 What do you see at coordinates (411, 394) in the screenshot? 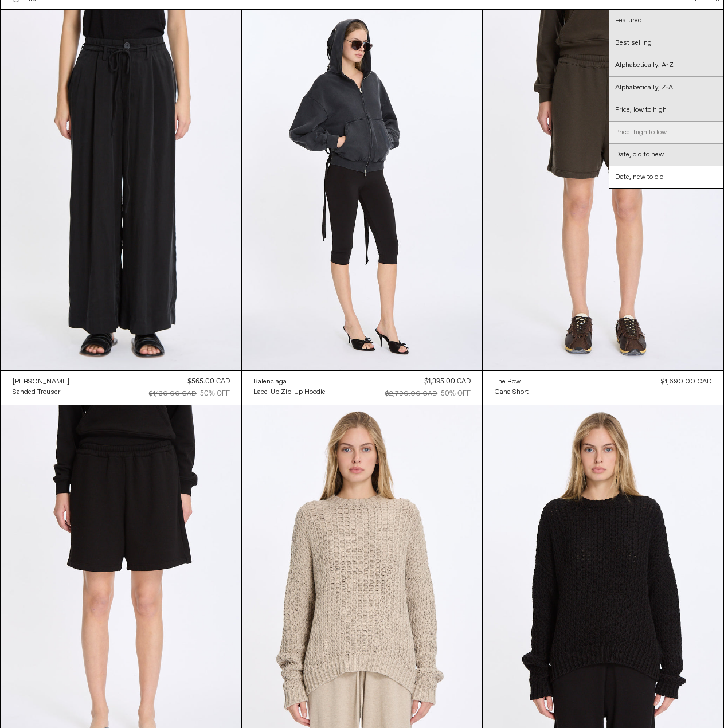
I see `div: $2,790.00 CAD` at bounding box center [411, 394].